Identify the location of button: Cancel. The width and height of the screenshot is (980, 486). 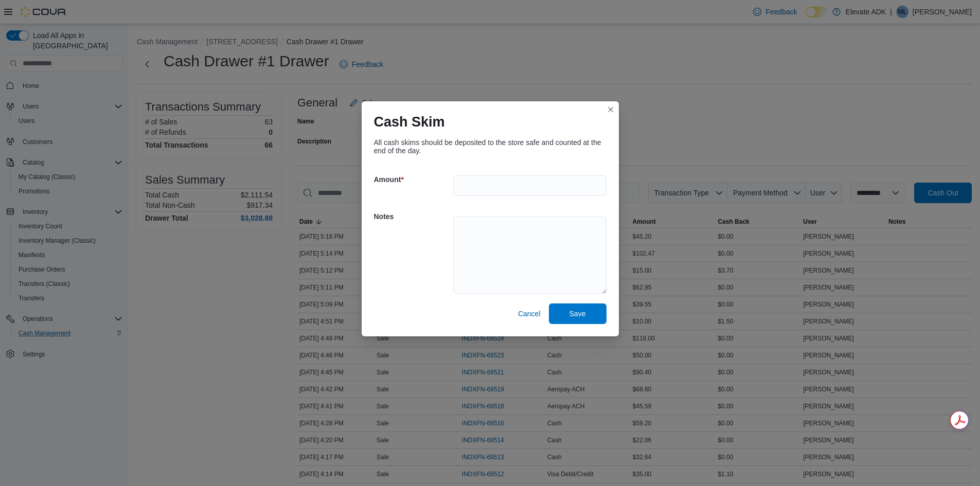
(529, 314).